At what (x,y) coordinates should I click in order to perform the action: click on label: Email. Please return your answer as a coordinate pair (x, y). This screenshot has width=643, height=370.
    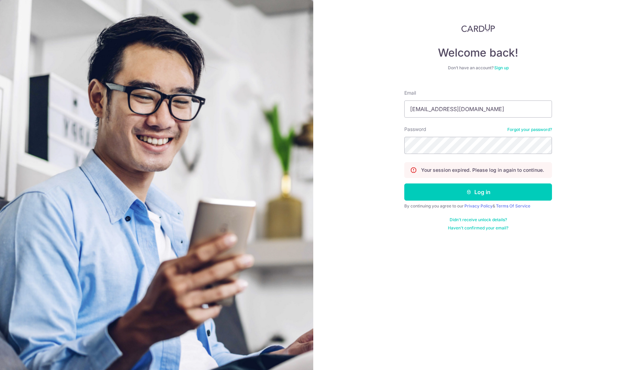
    Looking at the image, I should click on (410, 93).